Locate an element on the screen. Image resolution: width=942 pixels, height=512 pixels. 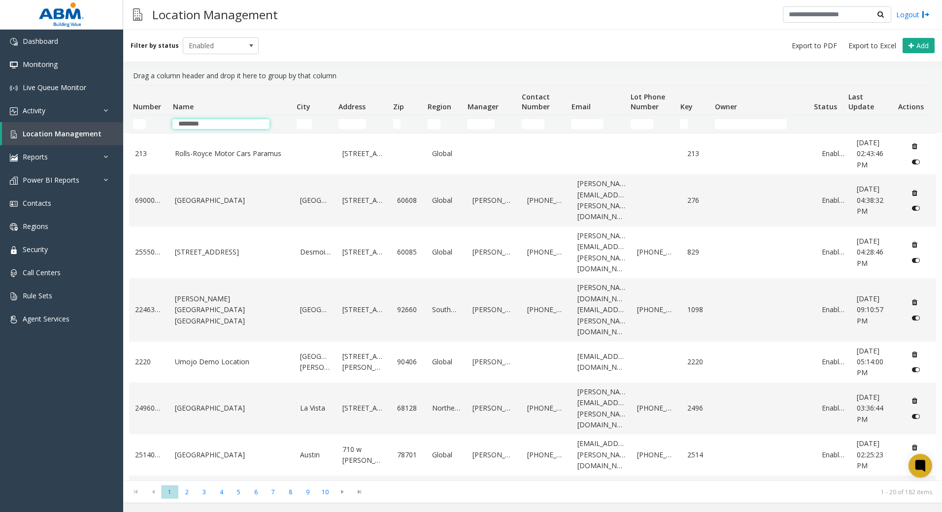
img: pageIcon is located at coordinates (137, 14).